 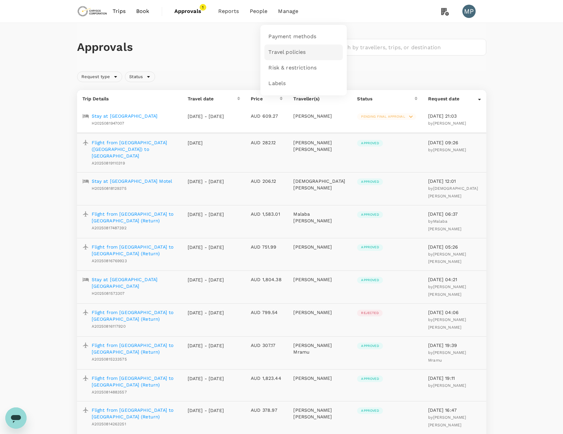 I want to click on div: Pending final approval, so click(x=387, y=117).